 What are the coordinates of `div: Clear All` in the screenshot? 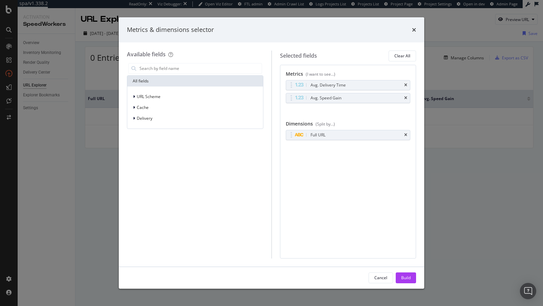 It's located at (402, 56).